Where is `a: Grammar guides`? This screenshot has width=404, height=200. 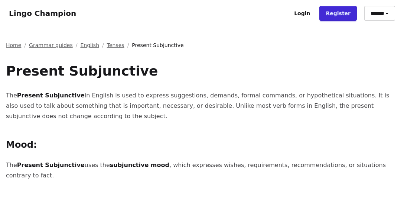
a: Grammar guides is located at coordinates (51, 45).